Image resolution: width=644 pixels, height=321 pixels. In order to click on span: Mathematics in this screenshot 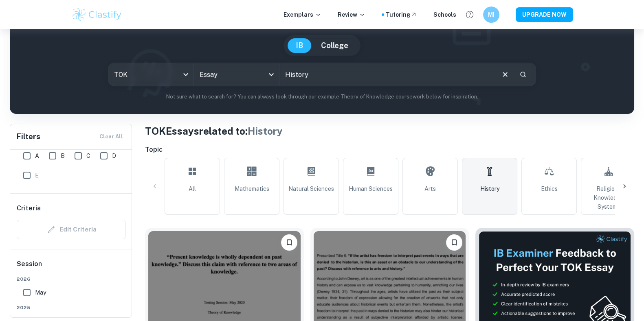, I will do `click(252, 189)`.